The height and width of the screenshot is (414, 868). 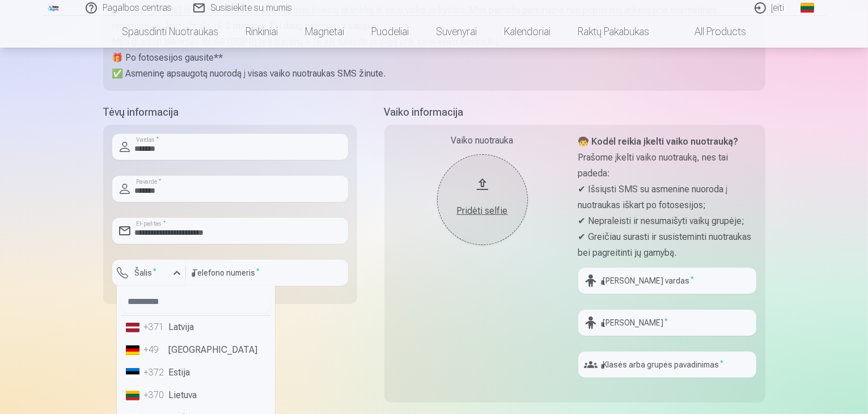 I want to click on a: Suvenyrai, so click(x=456, y=32).